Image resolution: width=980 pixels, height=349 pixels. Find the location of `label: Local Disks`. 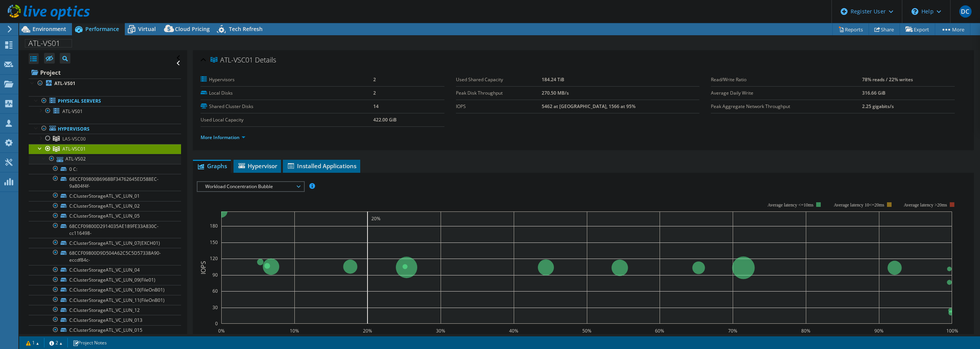

label: Local Disks is located at coordinates (287, 93).